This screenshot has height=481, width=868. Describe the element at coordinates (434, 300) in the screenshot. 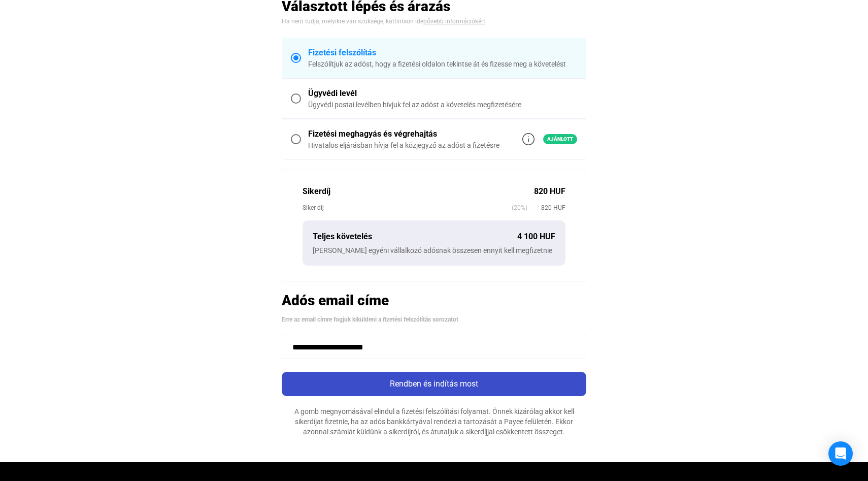

I see `h2: Adós email címe` at that location.